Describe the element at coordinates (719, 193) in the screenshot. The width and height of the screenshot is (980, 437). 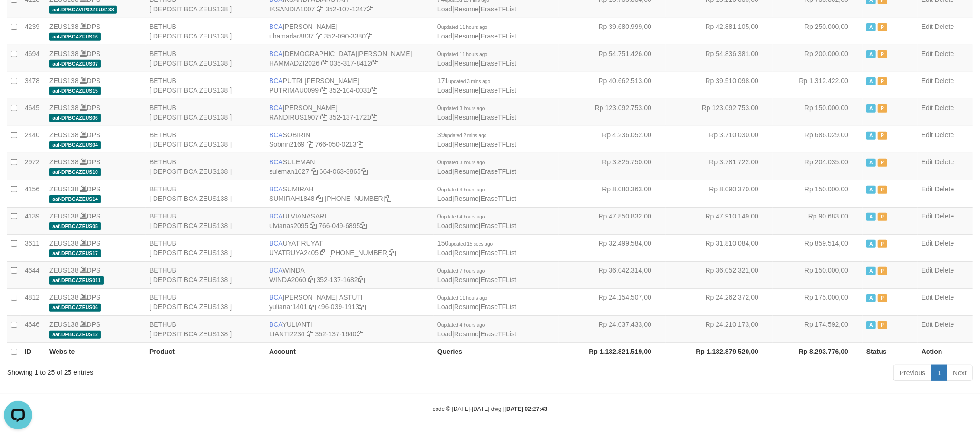
I see `td: Rp 8.090.370,00` at that location.